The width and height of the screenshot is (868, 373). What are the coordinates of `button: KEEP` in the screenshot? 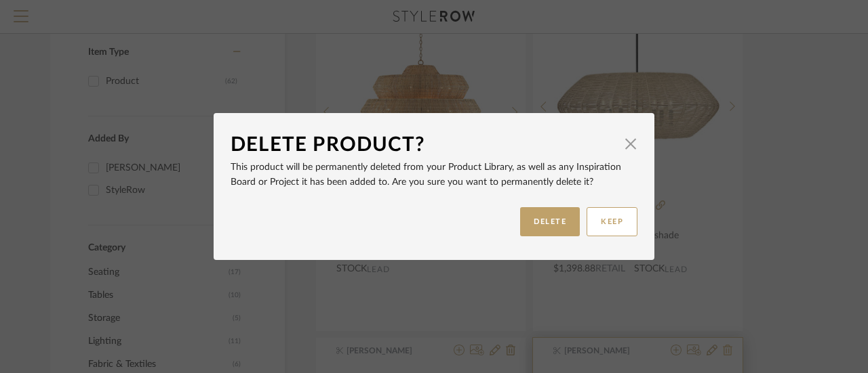 It's located at (611, 222).